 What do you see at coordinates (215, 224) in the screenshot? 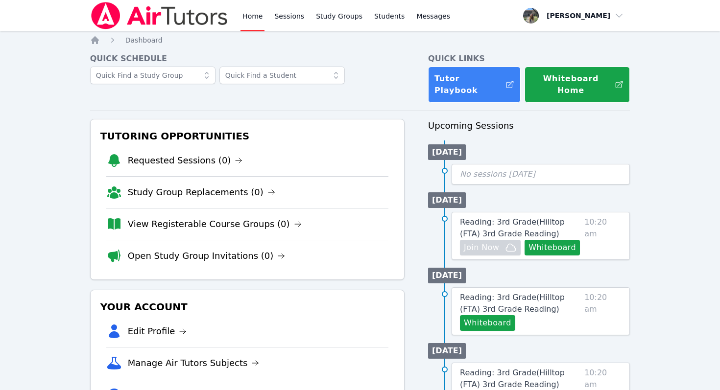
I see `a: View Registerable Course Groups (0)` at bounding box center [215, 224].